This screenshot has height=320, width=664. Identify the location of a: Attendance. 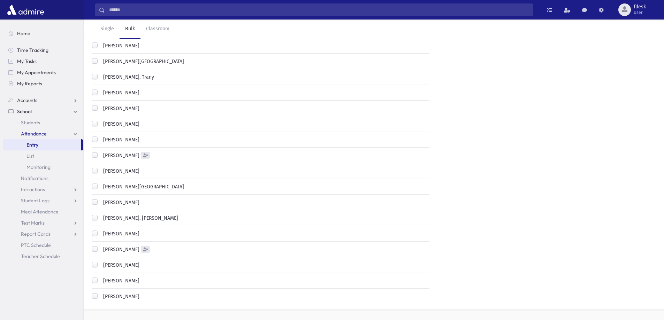
(43, 134).